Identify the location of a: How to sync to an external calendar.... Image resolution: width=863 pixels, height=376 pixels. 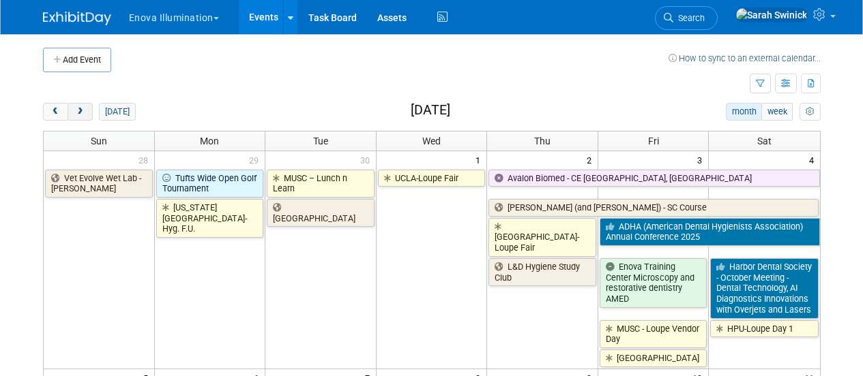
(744, 58).